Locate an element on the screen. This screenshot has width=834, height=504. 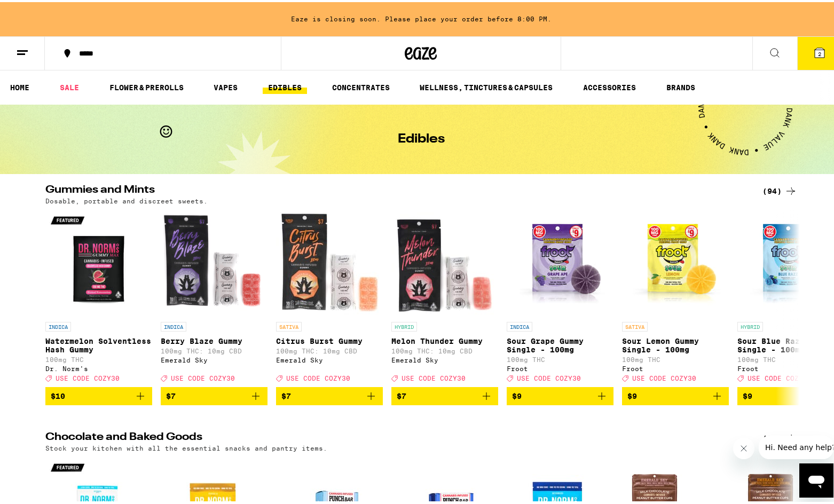
img: Dr. Norm's - Watermelon Solventless Hash Gummy is located at coordinates (99, 261).